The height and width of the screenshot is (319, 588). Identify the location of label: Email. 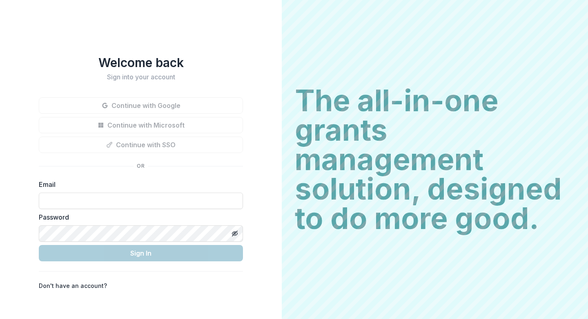
(139, 184).